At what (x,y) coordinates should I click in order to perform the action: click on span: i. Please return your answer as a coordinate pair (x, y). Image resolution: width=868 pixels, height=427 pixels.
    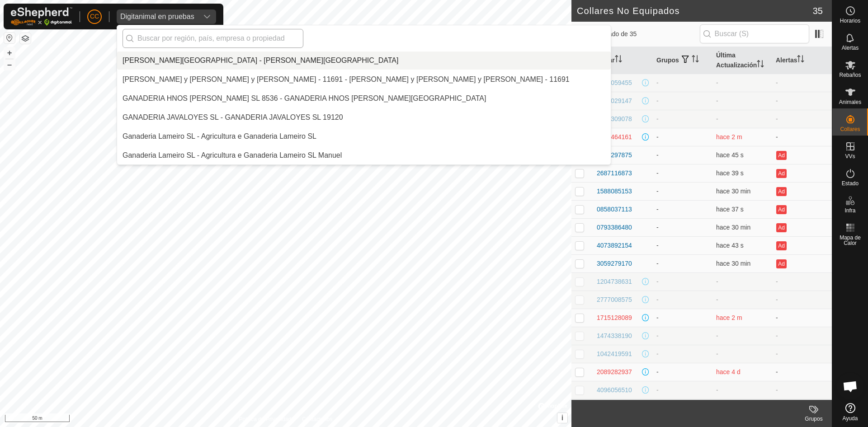
    Looking at the image, I should click on (562, 418).